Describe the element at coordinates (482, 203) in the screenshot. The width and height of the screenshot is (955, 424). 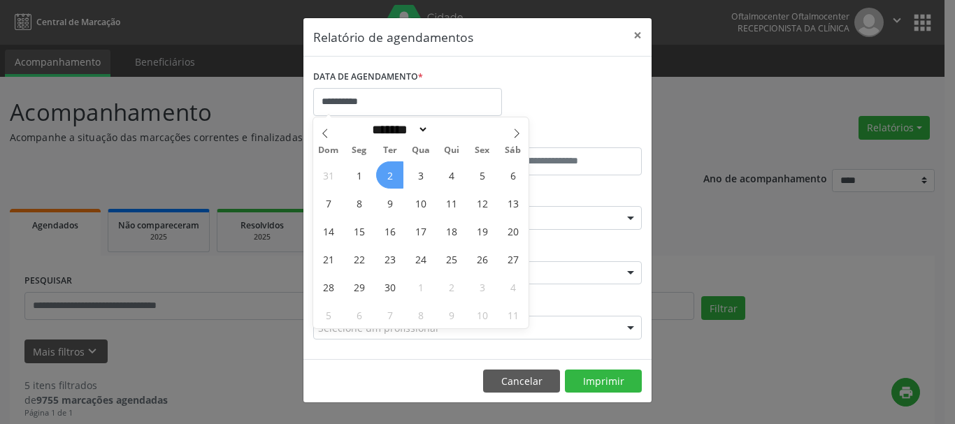
I see `span: Setembro 12, 2025` at that location.